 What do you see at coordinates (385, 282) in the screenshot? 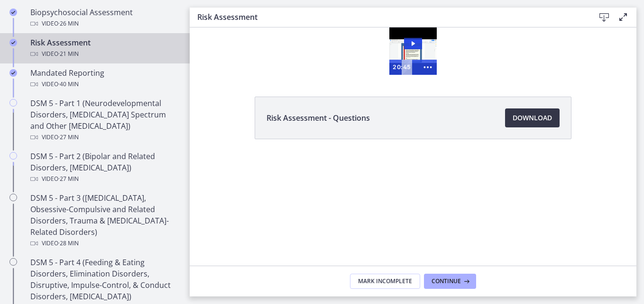
I see `button: Mark Incomplete` at bounding box center [385, 282].